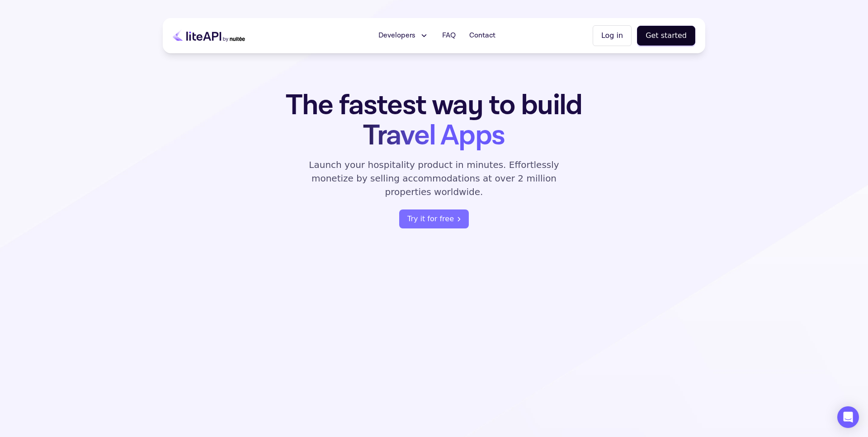  I want to click on span: FAQ, so click(449, 36).